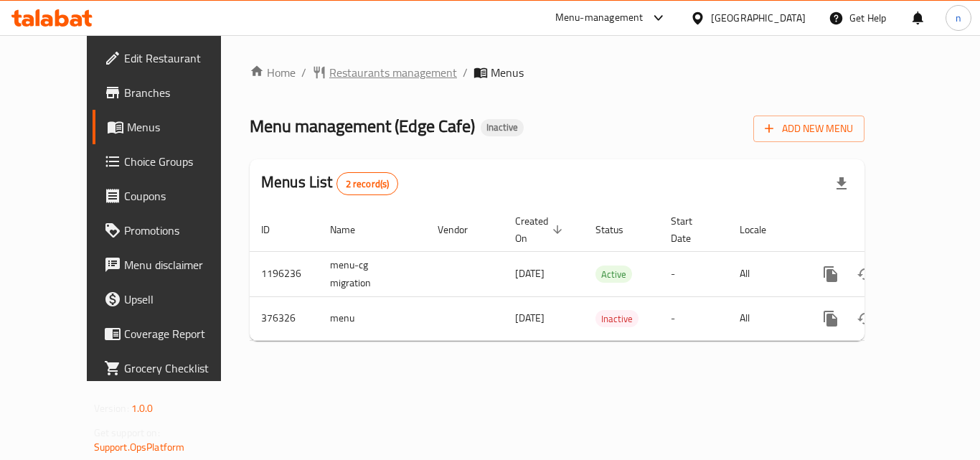 This screenshot has height=460, width=980. I want to click on span: Restaurants management, so click(393, 73).